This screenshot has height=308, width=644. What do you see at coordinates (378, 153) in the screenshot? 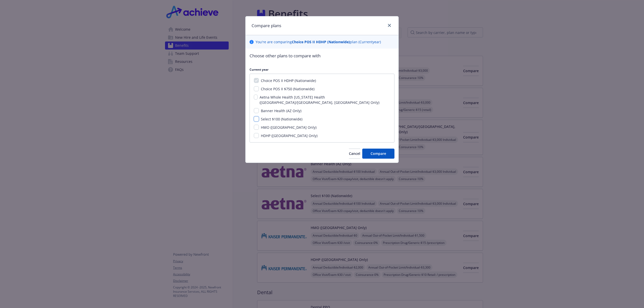
I see `span: Compare` at bounding box center [378, 153].